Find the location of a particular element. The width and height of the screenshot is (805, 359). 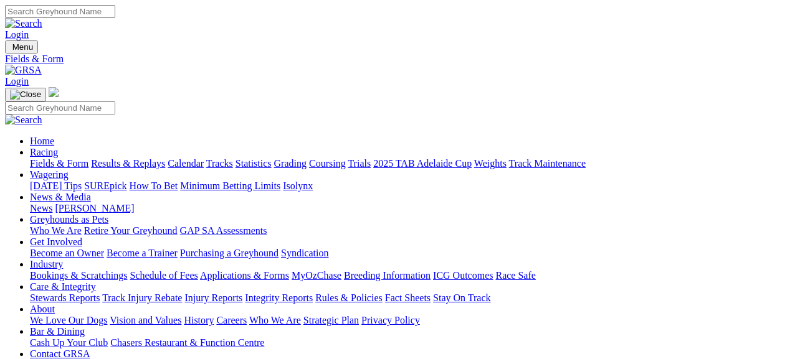

a: 2025 TAB Adelaide Cup is located at coordinates (422, 163).